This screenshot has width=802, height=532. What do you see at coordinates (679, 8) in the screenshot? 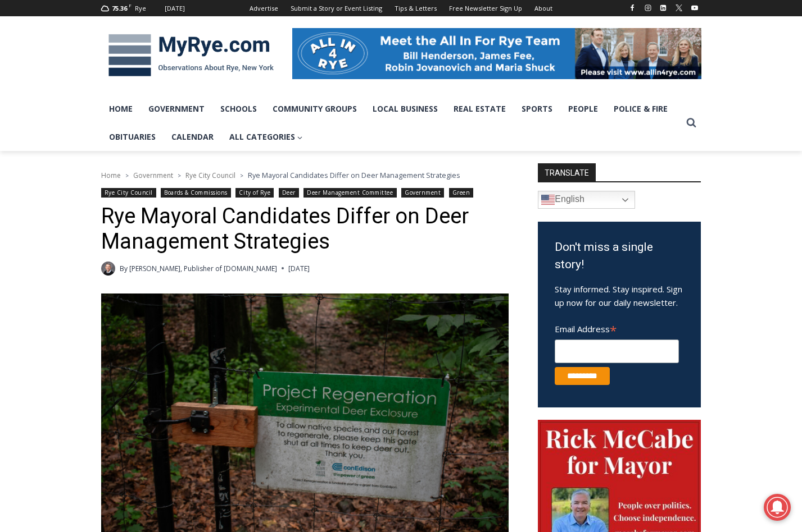
I see `a: X` at bounding box center [679, 8].